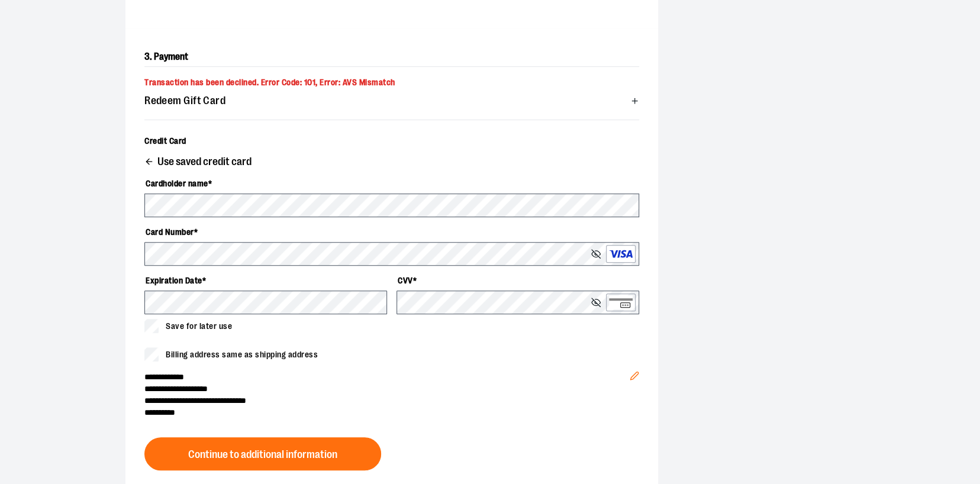  I want to click on button: Use saved credit card, so click(198, 162).